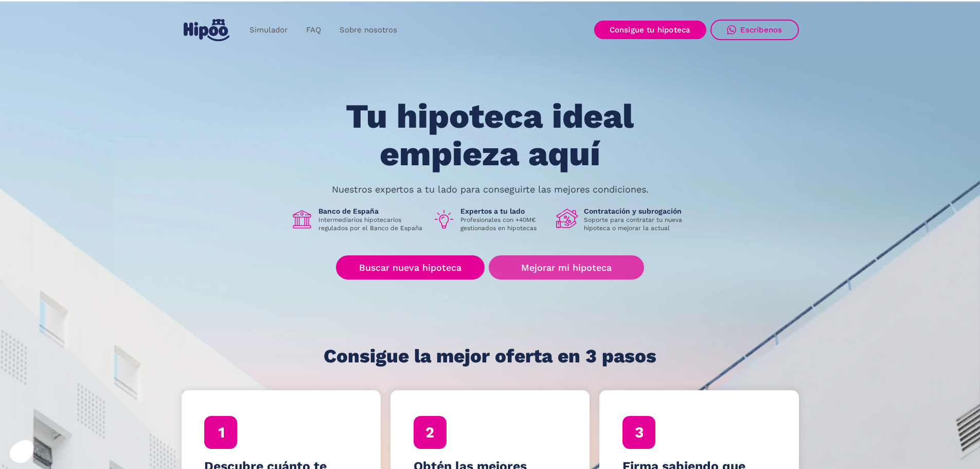 Image resolution: width=980 pixels, height=469 pixels. I want to click on p: Profesionales con +40M€ gestionados en hipotecas, so click(504, 224).